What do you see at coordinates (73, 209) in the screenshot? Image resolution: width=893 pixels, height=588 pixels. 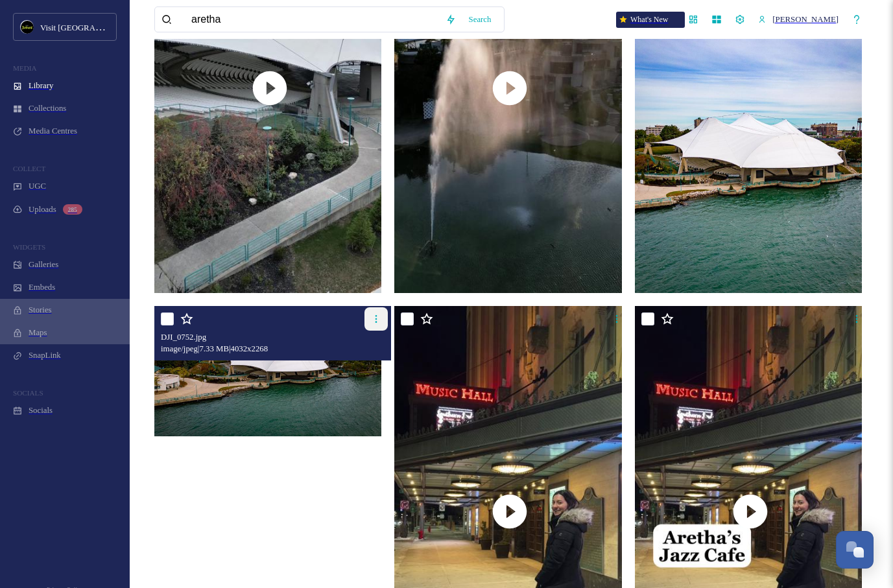 I see `div: 285` at bounding box center [73, 209].